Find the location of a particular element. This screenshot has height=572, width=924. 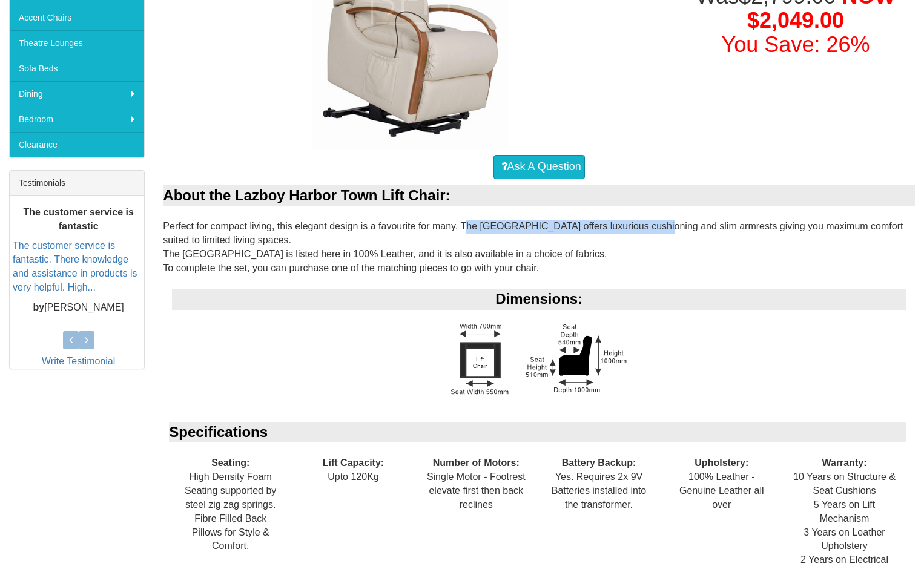

div: Single Motor - Footrest elevate first then back reclines is located at coordinates (476, 484).